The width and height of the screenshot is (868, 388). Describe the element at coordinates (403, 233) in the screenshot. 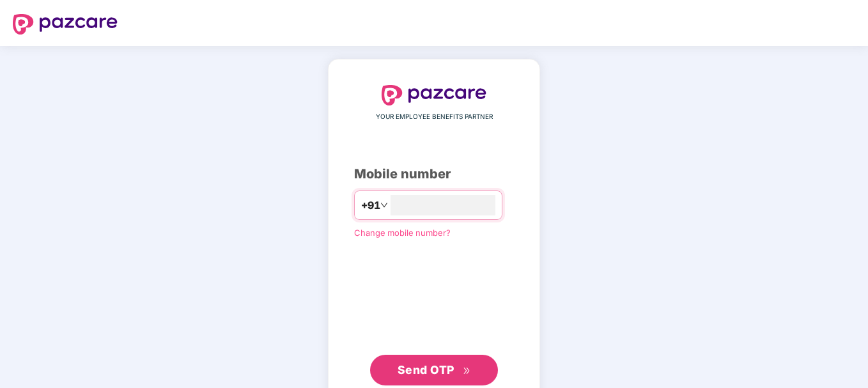

I see `a: Change mobile number?` at that location.